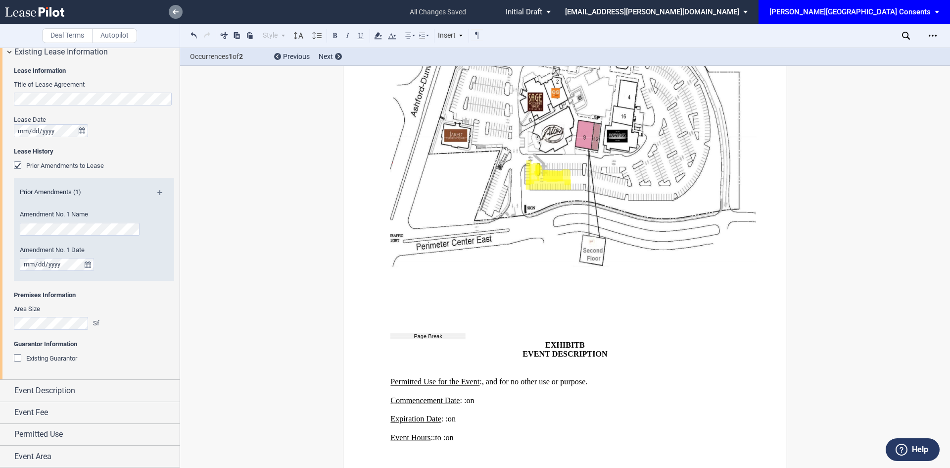 This screenshot has width=950, height=468. I want to click on span: Amendment No. 1 Name, so click(54, 214).